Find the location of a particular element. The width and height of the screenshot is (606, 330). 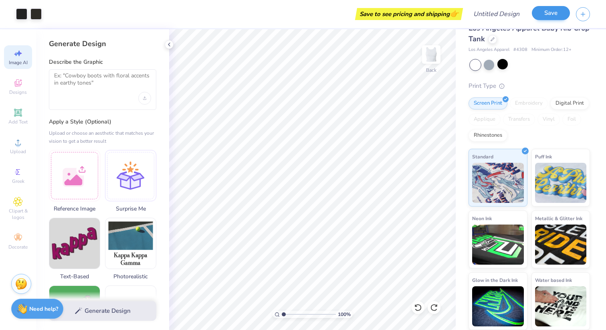

span: # 4308 is located at coordinates (520, 50).